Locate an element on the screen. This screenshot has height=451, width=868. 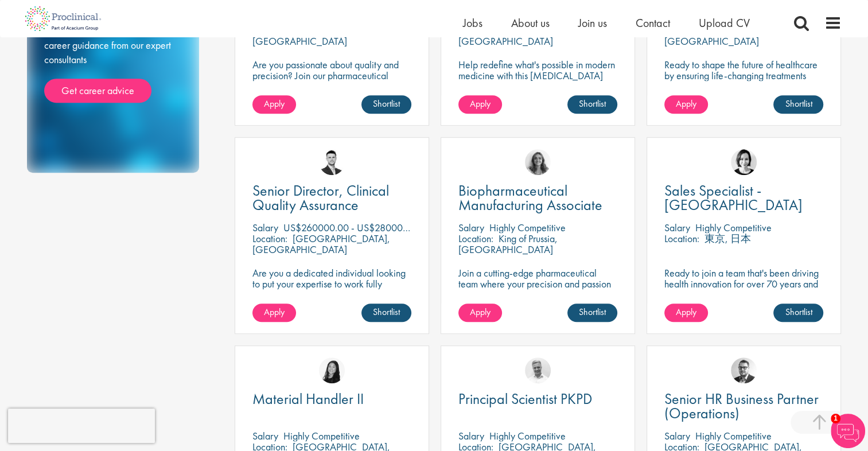
p: 東京, 日本 is located at coordinates (727, 238).